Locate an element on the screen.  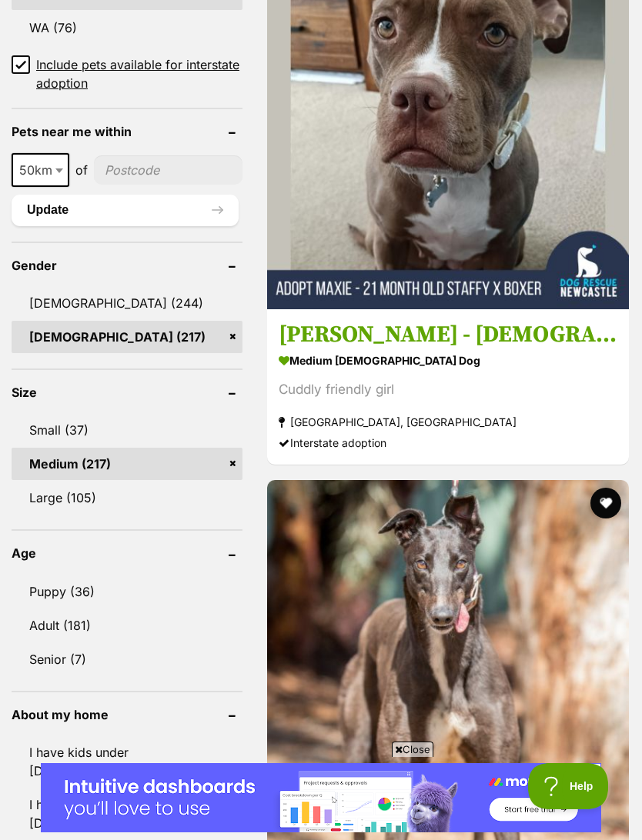
span: 50km is located at coordinates (40, 170).